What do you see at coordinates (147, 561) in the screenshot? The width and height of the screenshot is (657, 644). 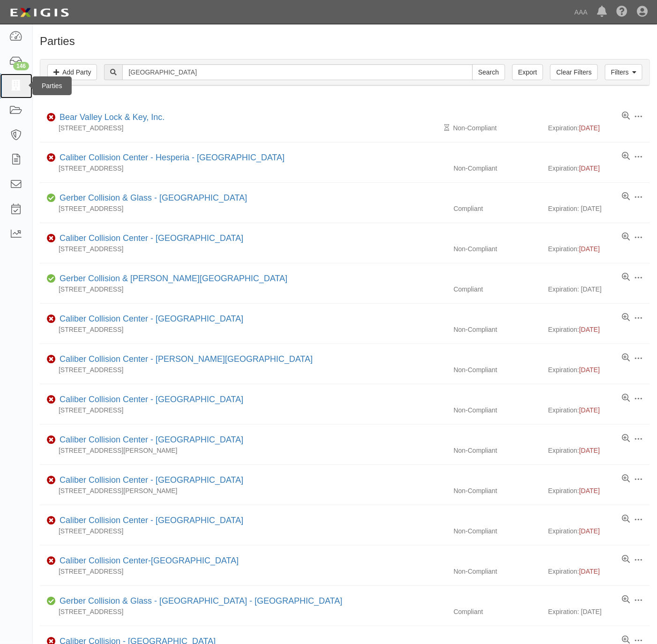 I see `div: Caliber Collision Center-Simi Valley` at bounding box center [147, 561].